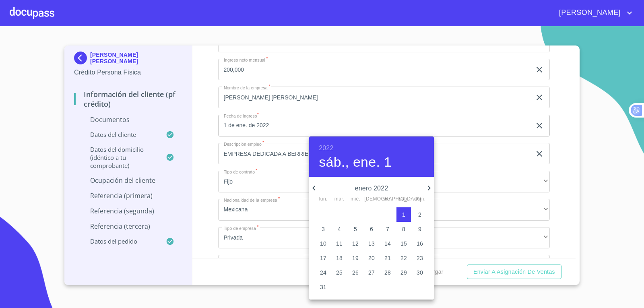 The width and height of the screenshot is (644, 308). Describe the element at coordinates (323, 199) in the screenshot. I see `span: lun.` at that location.